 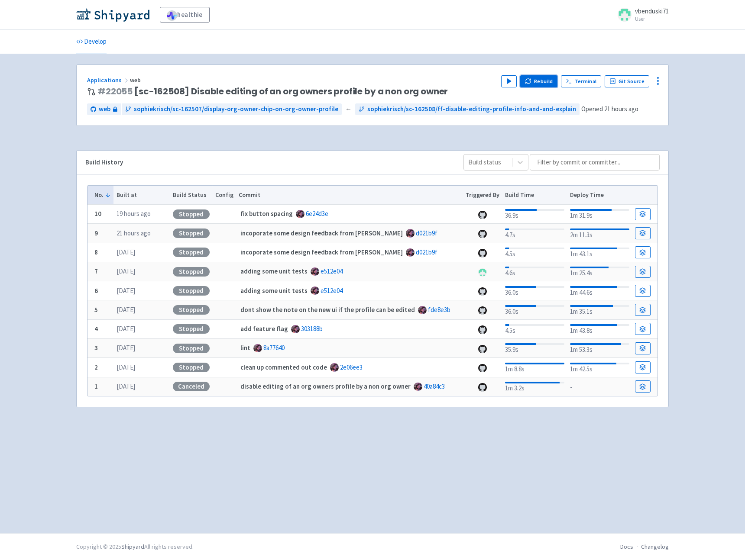 I want to click on a: healthie, so click(x=184, y=15).